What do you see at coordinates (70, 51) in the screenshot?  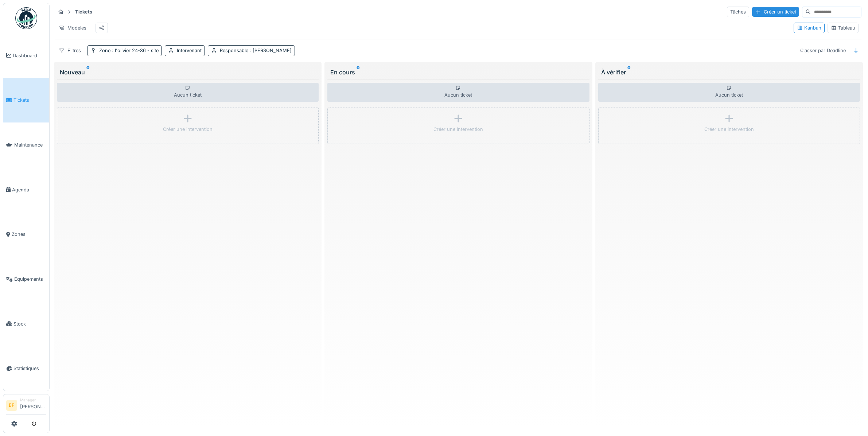 I see `div: Filtres` at bounding box center [70, 51].